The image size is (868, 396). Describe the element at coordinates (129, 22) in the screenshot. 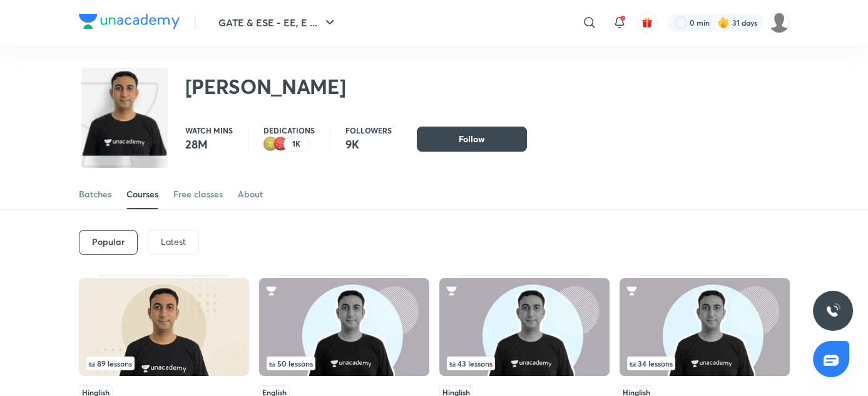

I see `a: Company Logo` at that location.